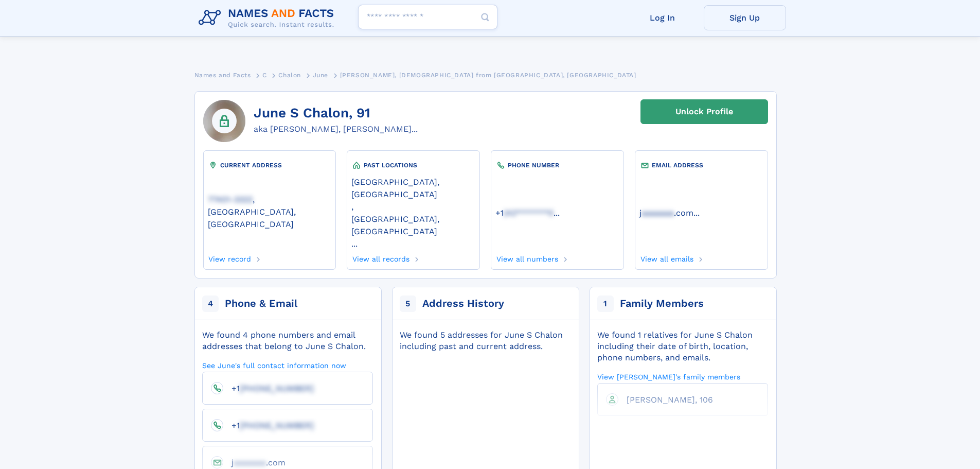 This screenshot has width=980, height=469. What do you see at coordinates (704, 112) in the screenshot?
I see `a: Unlock Profile` at bounding box center [704, 112].